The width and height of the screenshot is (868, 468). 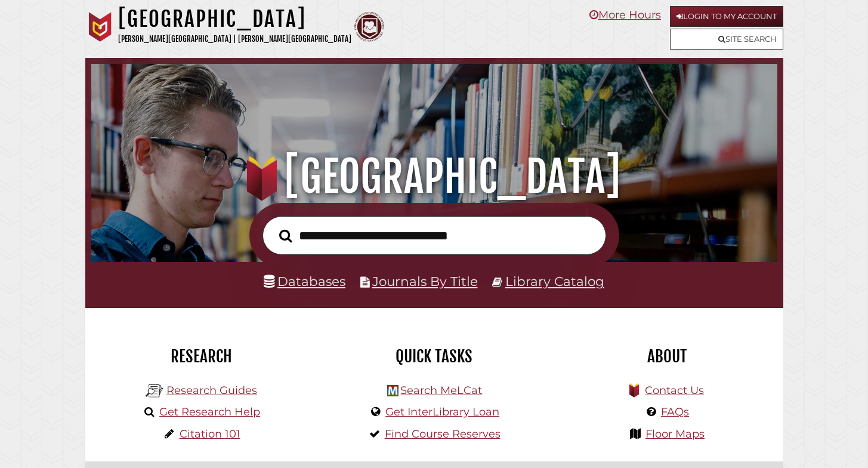 What do you see at coordinates (727, 39) in the screenshot?
I see `a: Site Search` at bounding box center [727, 39].